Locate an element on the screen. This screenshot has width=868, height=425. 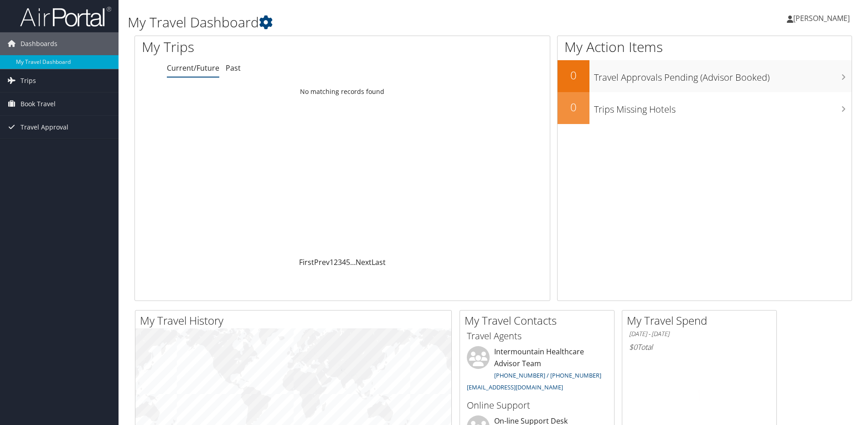
span: Trips is located at coordinates (28, 81).